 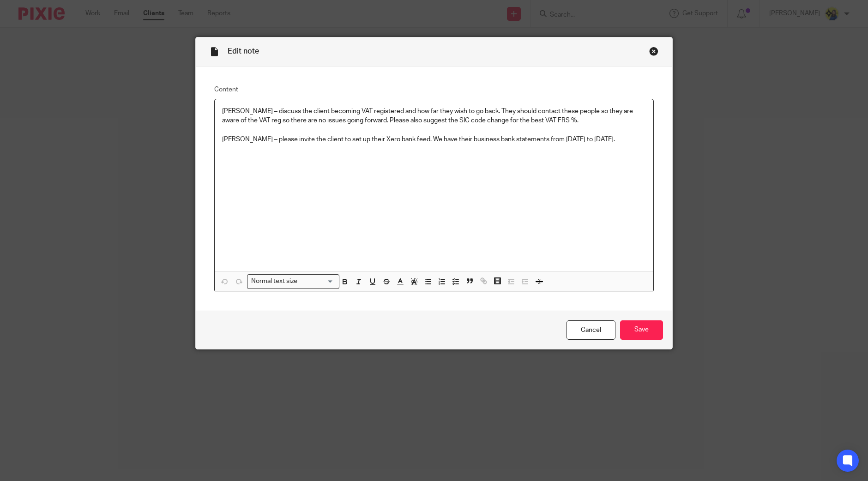 I want to click on div: Close this dialog window, so click(x=654, y=51).